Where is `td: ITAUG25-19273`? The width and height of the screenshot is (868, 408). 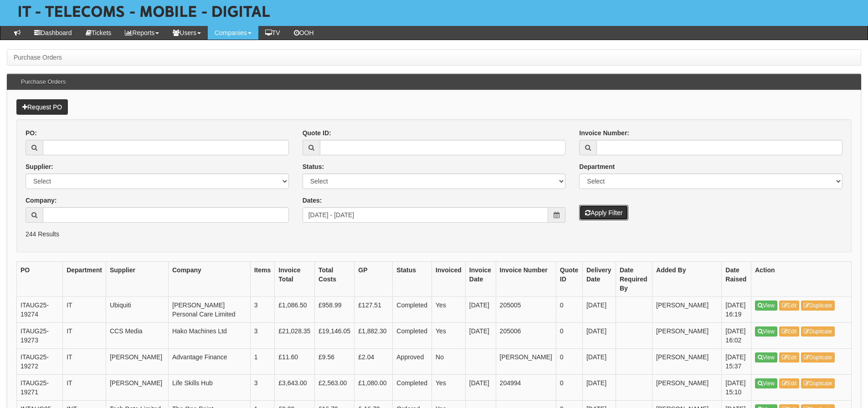 td: ITAUG25-19273 is located at coordinates (39, 336).